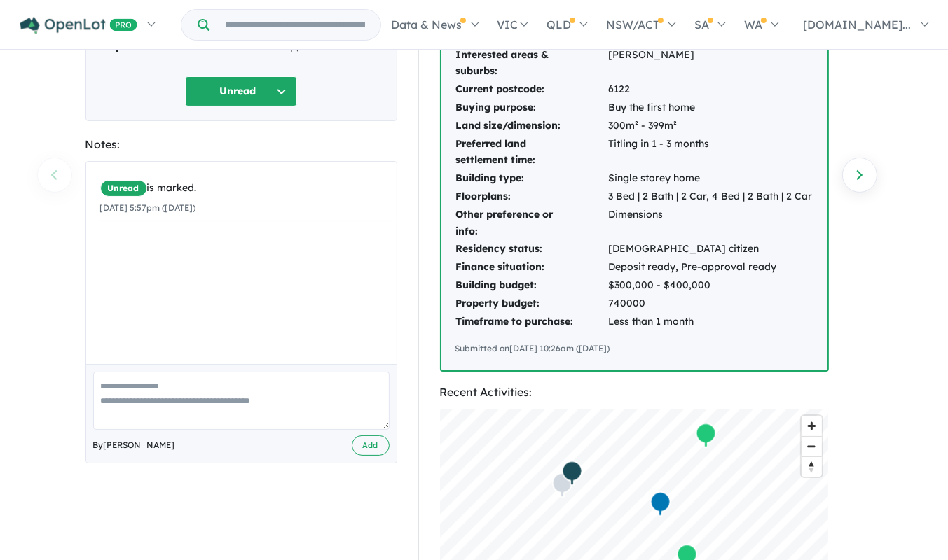  Describe the element at coordinates (811, 466) in the screenshot. I see `button: Reset bearing to north` at that location.